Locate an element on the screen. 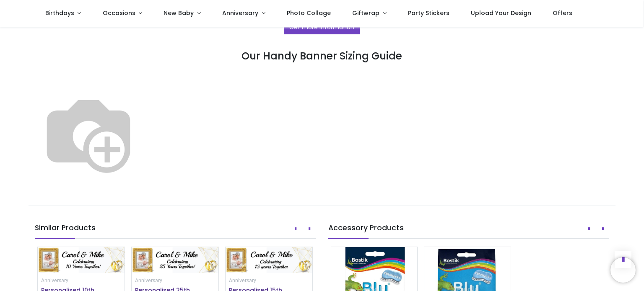  span: Party Stickers is located at coordinates (428, 13).